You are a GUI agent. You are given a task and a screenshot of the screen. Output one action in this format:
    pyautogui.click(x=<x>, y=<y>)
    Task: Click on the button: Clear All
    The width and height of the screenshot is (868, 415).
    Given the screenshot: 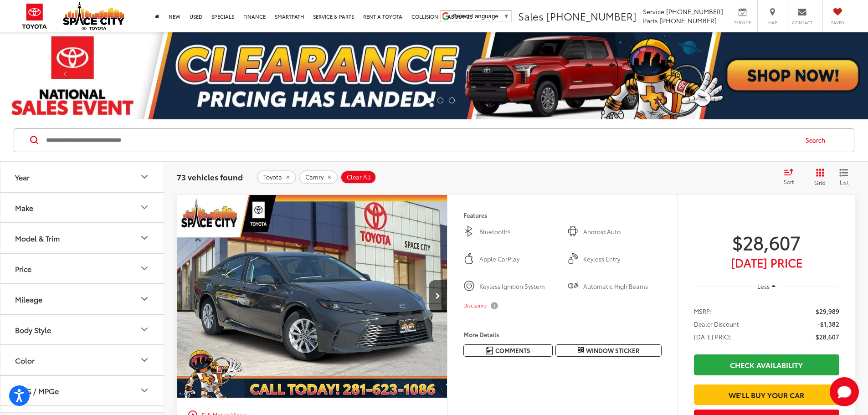 What is the action you would take?
    pyautogui.click(x=358, y=177)
    